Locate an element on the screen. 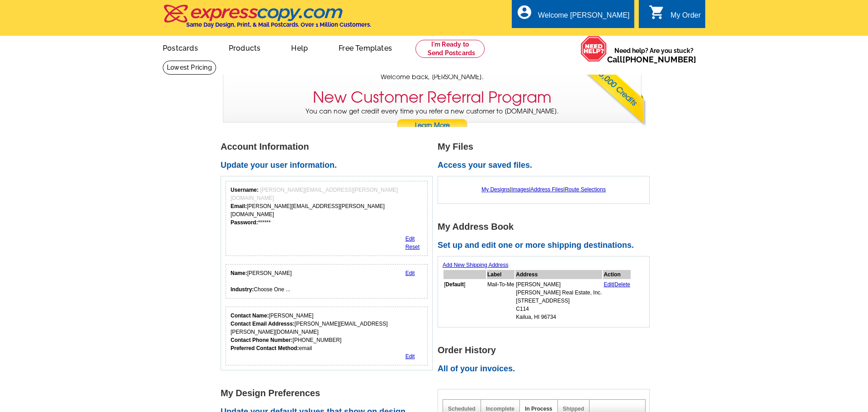  strong: Industry: is located at coordinates (242, 289).